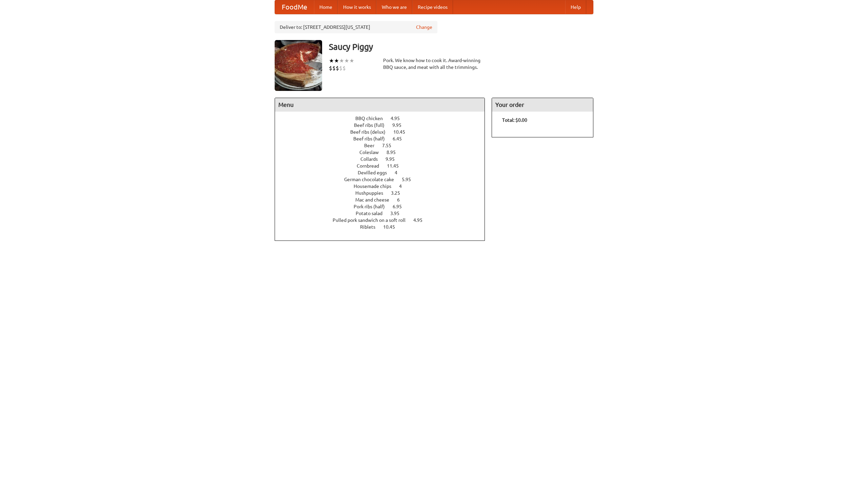  I want to click on a: Home, so click(326, 7).